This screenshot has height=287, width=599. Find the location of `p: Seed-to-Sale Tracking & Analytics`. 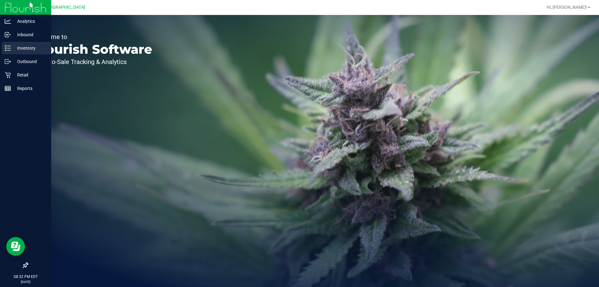

p: Seed-to-Sale Tracking & Analytics is located at coordinates (93, 62).